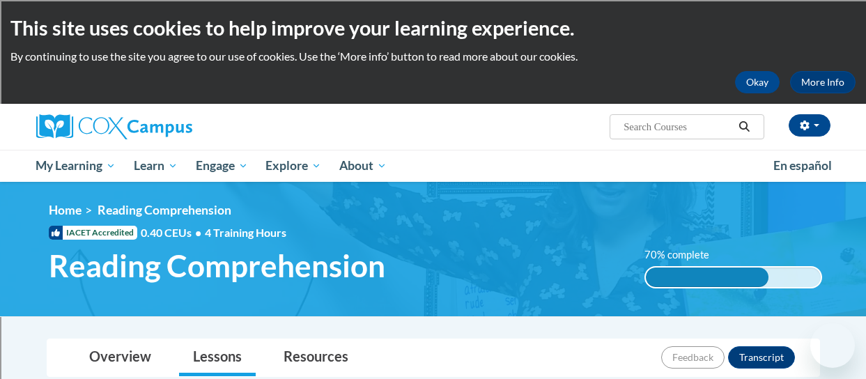  Describe the element at coordinates (678, 127) in the screenshot. I see `input: Search Courses` at that location.